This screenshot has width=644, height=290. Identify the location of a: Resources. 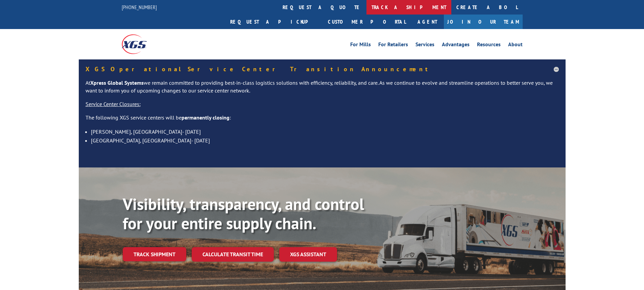
(489, 46).